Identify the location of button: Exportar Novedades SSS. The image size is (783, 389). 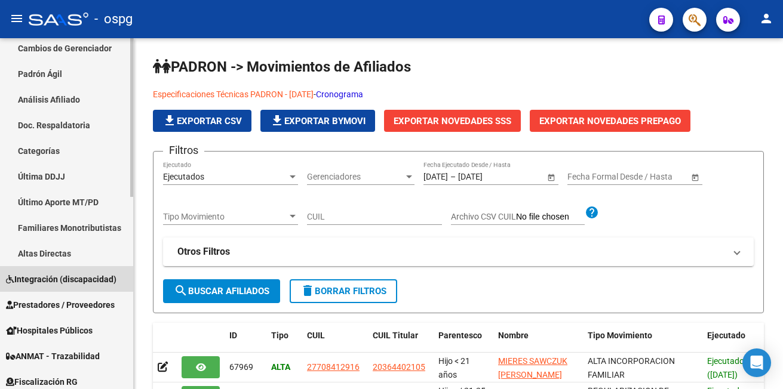
(452, 121).